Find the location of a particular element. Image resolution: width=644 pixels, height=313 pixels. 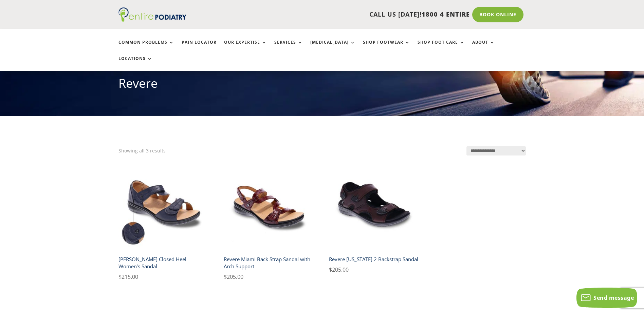

a: Our Expertise is located at coordinates (245, 47).